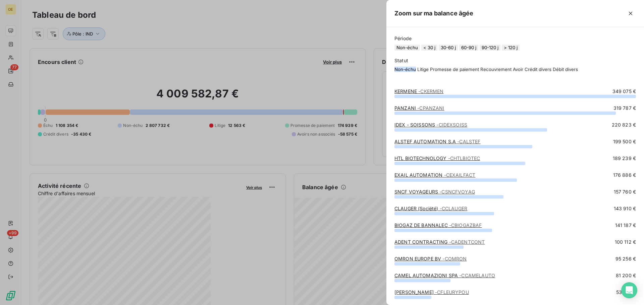  I want to click on a: HTL BIOTECHNOLOGY, so click(437, 158).